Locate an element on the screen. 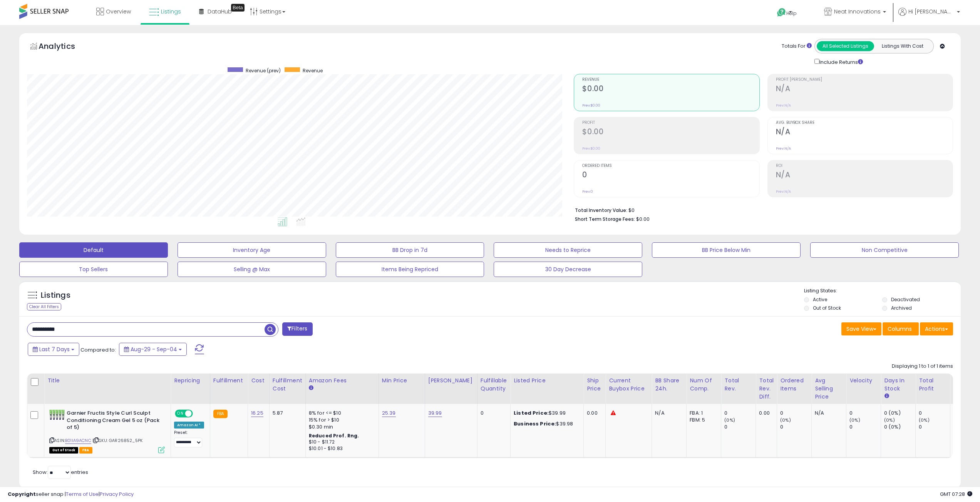 The width and height of the screenshot is (980, 502). button: Selling @ Max is located at coordinates (252, 269).